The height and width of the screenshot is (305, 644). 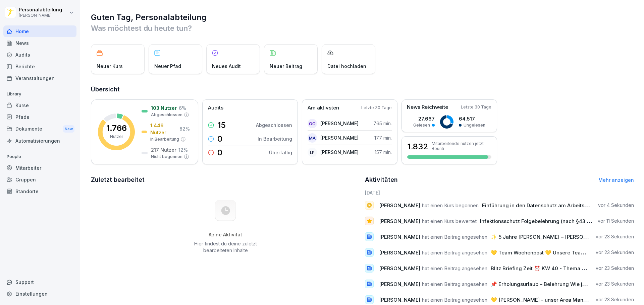 What do you see at coordinates (362, 28) in the screenshot?
I see `p: Was möchtest du heute tun?` at bounding box center [362, 28].